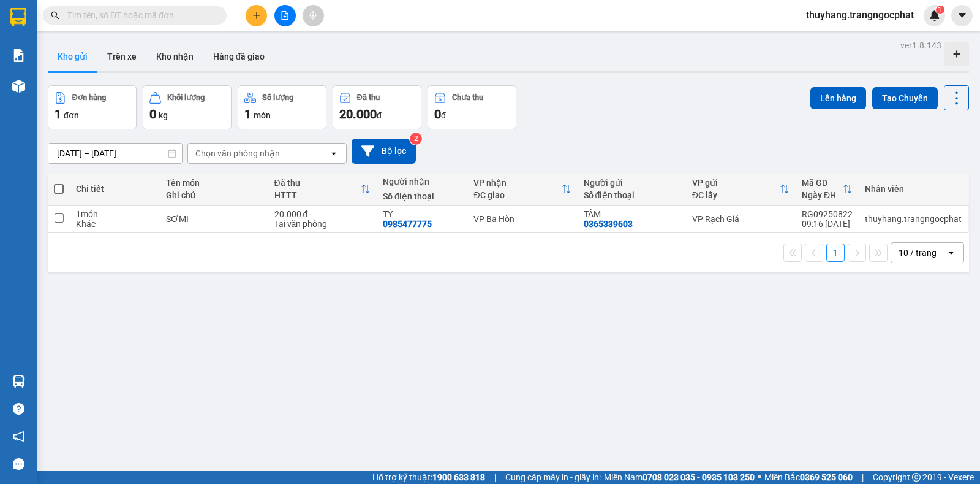 This screenshot has height=484, width=980. I want to click on input: Tìm tên, số ĐT hoặc mã đơn, so click(139, 15).